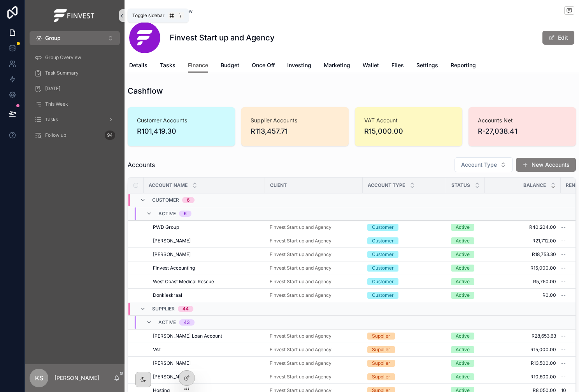 This screenshot has width=579, height=392. Describe the element at coordinates (337, 66) in the screenshot. I see `a: Marketing` at that location.